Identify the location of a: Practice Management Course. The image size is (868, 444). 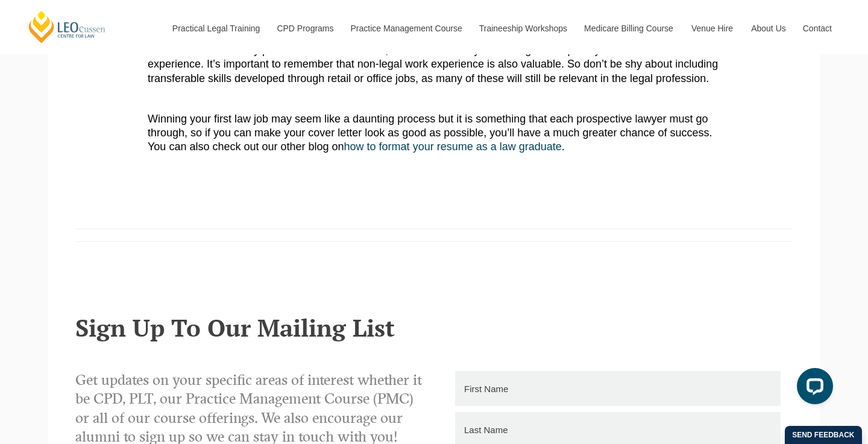
(405, 28).